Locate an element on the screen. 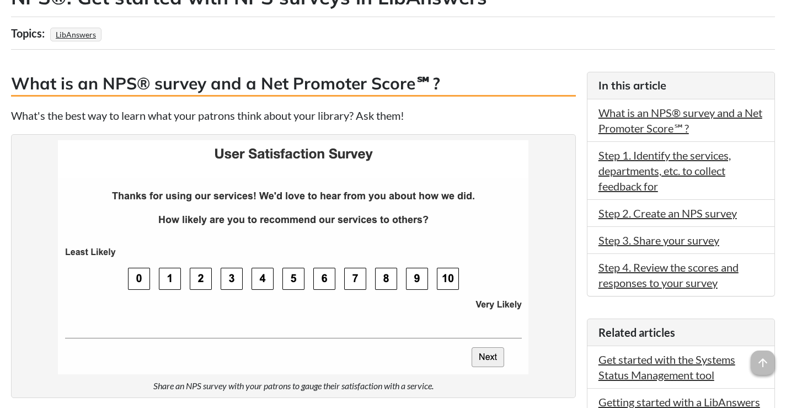 The height and width of the screenshot is (408, 786). a: Step 3. Share your survey is located at coordinates (659, 240).